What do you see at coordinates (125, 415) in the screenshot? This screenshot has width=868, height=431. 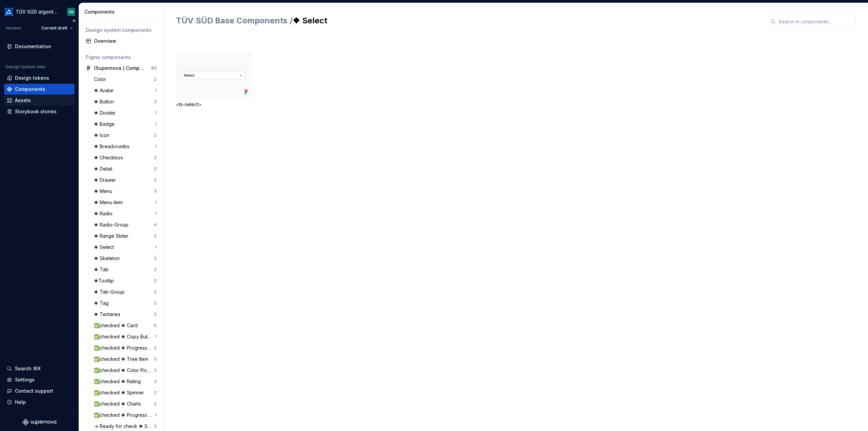 I see `div: ✅checked ❖ Progress Ring` at bounding box center [125, 415].